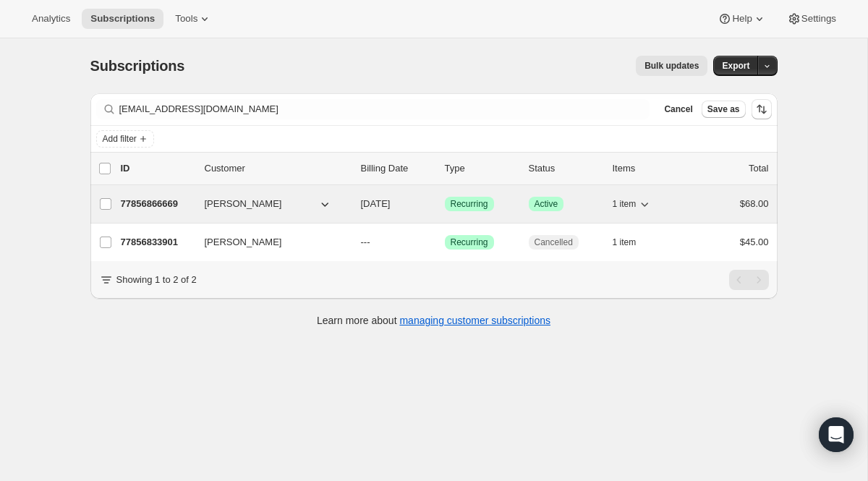  What do you see at coordinates (277, 169) in the screenshot?
I see `p: Customer` at bounding box center [277, 169].